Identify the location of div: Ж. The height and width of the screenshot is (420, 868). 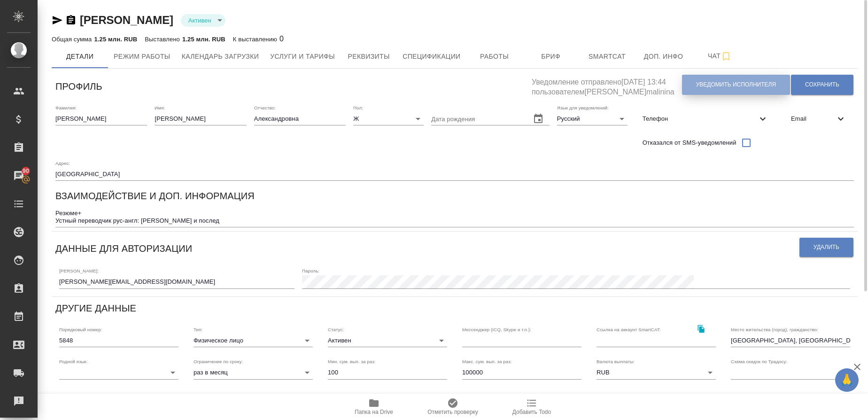
(388, 119).